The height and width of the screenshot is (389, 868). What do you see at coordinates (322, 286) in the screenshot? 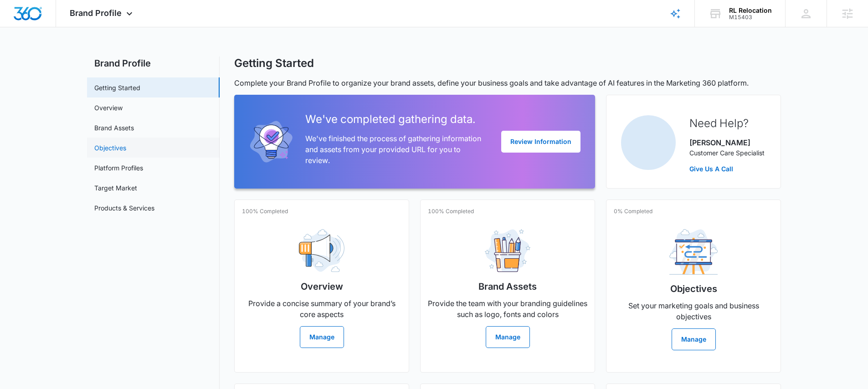
I see `a: 100% CompletedOverviewProvide a concise summary of your brand’s core aspectsManage` at bounding box center [322, 286].